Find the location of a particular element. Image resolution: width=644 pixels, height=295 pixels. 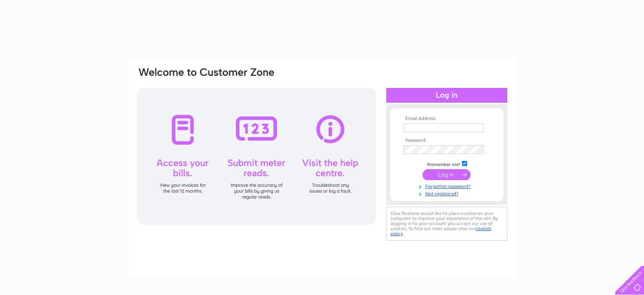

td: Remember me? is located at coordinates (447, 164).